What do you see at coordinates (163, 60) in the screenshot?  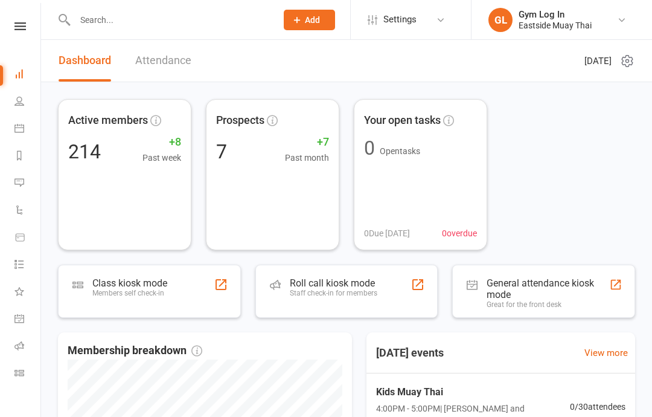 I see `a: Attendance` at bounding box center [163, 60].